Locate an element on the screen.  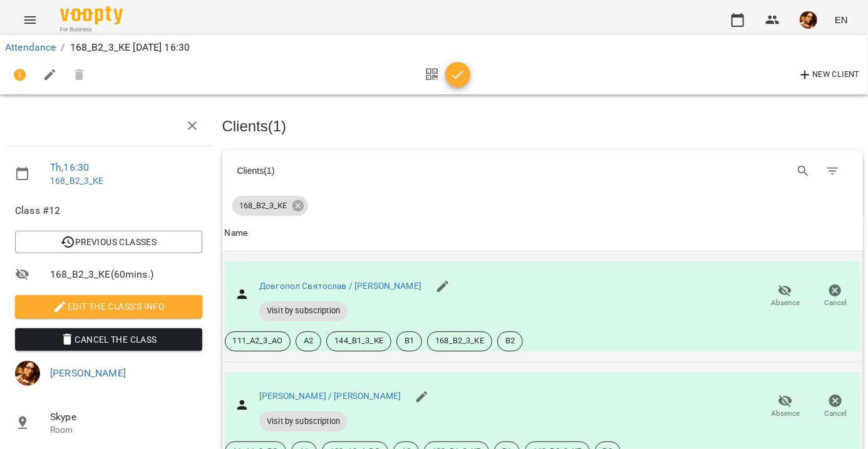
div: Clients ( 1 ) is located at coordinates (384, 171).